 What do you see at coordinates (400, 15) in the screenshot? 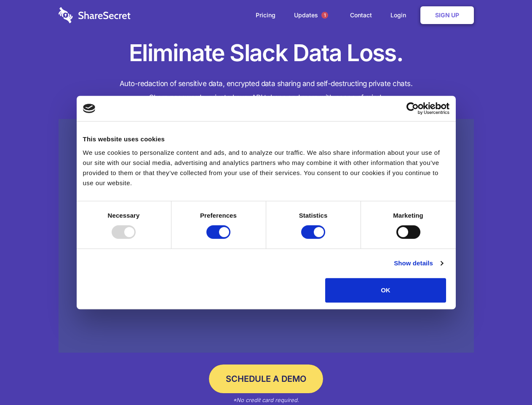
I see `a: Login` at bounding box center [400, 15].